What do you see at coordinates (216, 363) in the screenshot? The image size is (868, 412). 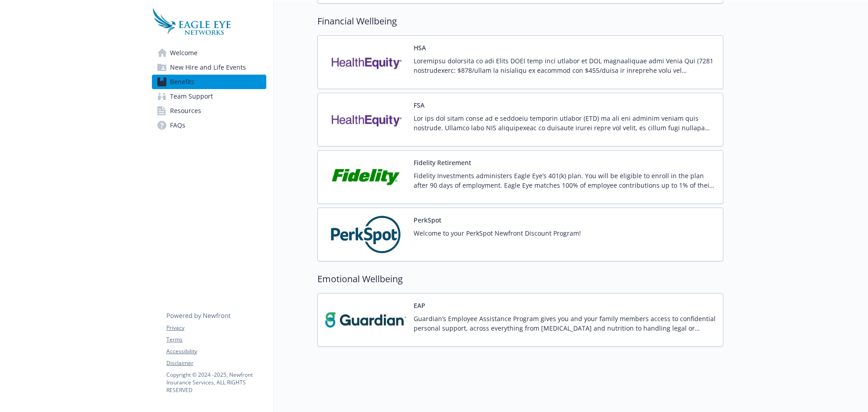 I see `a: Disclaimer` at bounding box center [216, 363].